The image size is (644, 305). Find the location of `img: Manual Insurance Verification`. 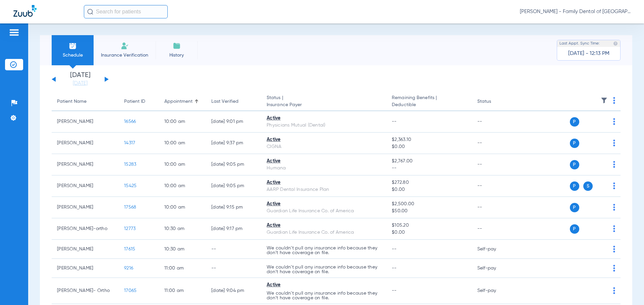

img: Manual Insurance Verification is located at coordinates (125, 46).